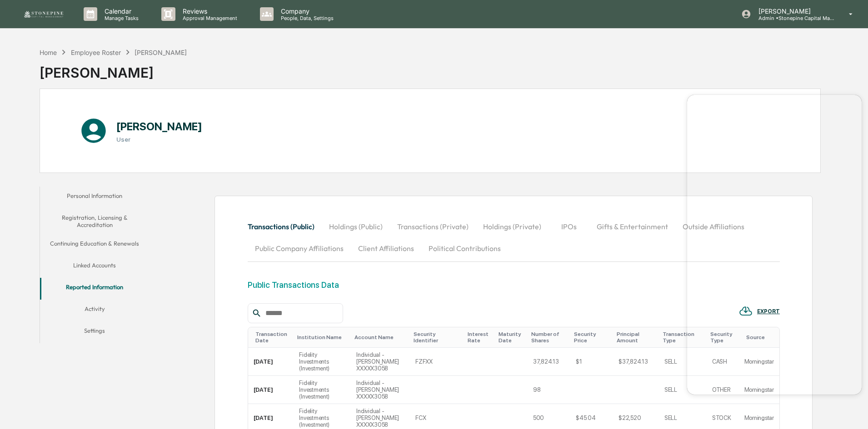  Describe the element at coordinates (306, 11) in the screenshot. I see `p: Company` at that location.